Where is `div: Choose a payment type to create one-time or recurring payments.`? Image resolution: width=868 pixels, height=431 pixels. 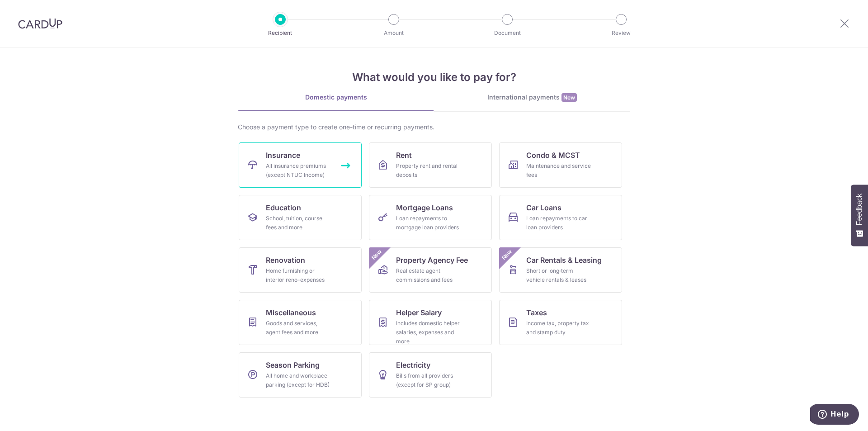 div: Choose a payment type to create one-time or recurring payments. is located at coordinates (434, 127).